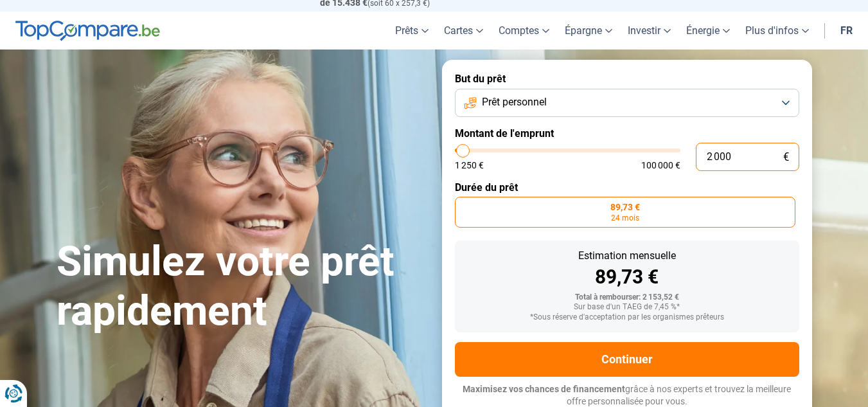  I want to click on a: Épargne, so click(589, 30).